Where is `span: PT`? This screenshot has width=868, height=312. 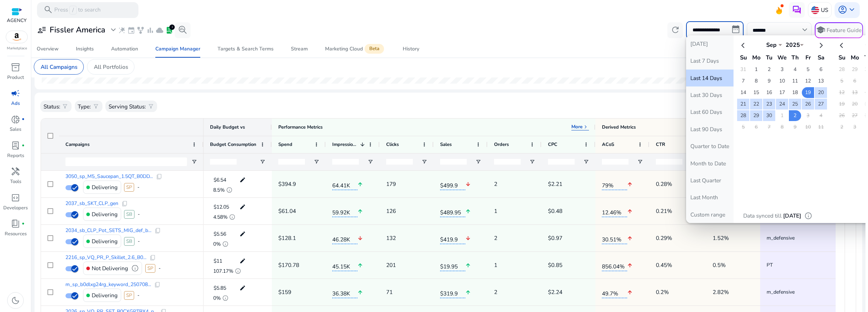
span: PT is located at coordinates (797, 265).